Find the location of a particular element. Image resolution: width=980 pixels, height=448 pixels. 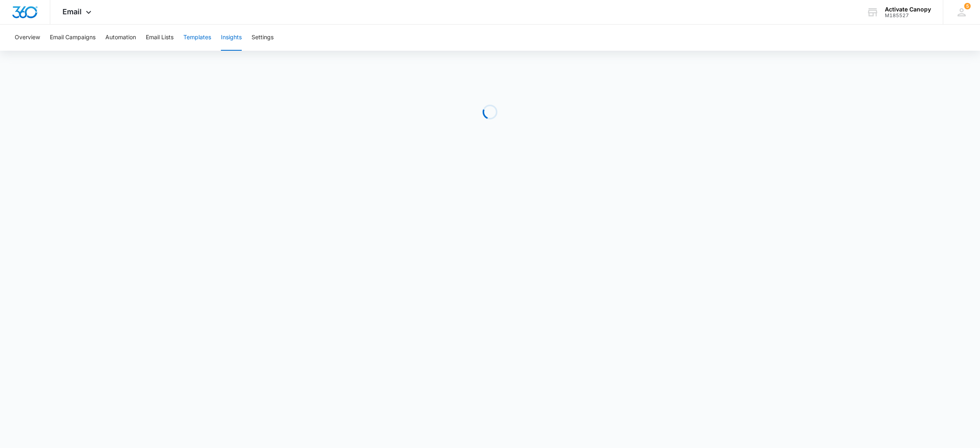

button: Insights is located at coordinates (231, 37).